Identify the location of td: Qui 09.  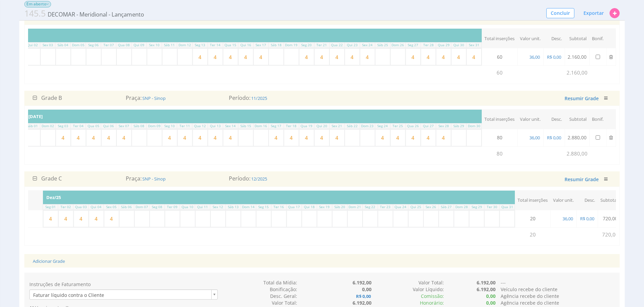
(139, 45).